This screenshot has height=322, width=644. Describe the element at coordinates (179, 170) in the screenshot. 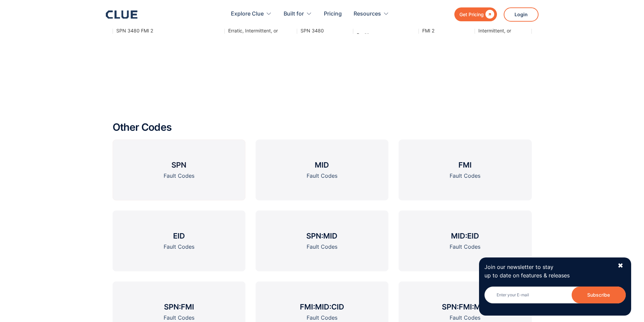

I see `a: SPNFault Codes` at that location.